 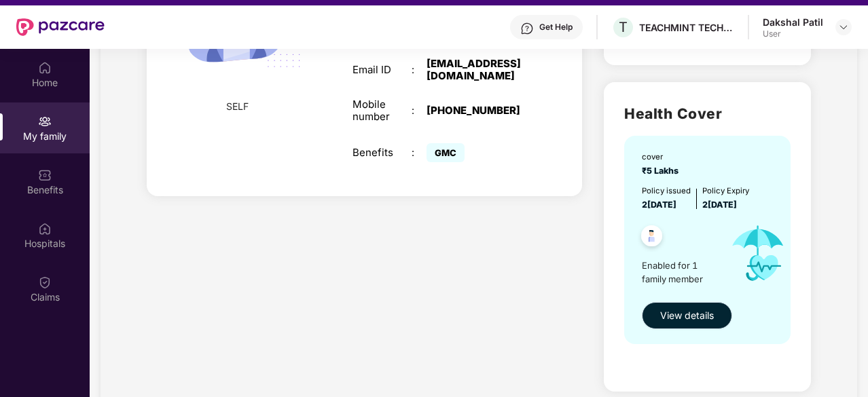 I want to click on img: icon, so click(x=758, y=253).